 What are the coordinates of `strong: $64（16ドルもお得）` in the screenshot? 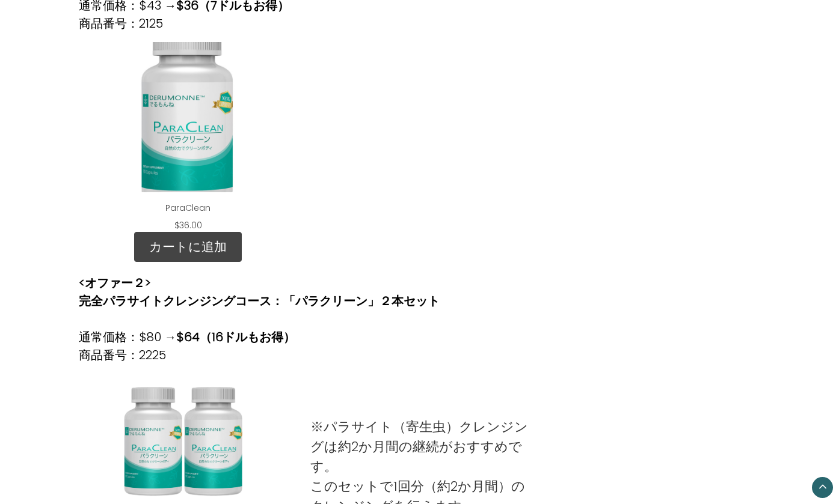 It's located at (236, 337).